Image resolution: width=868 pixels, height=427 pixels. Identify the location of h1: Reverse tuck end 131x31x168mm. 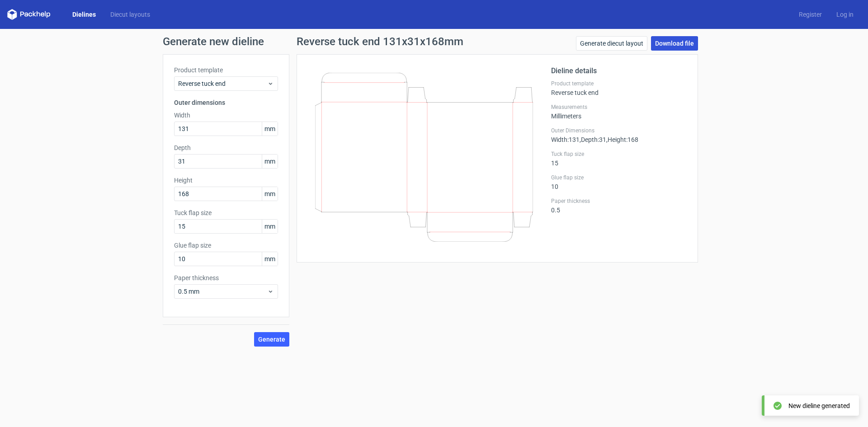
(380, 41).